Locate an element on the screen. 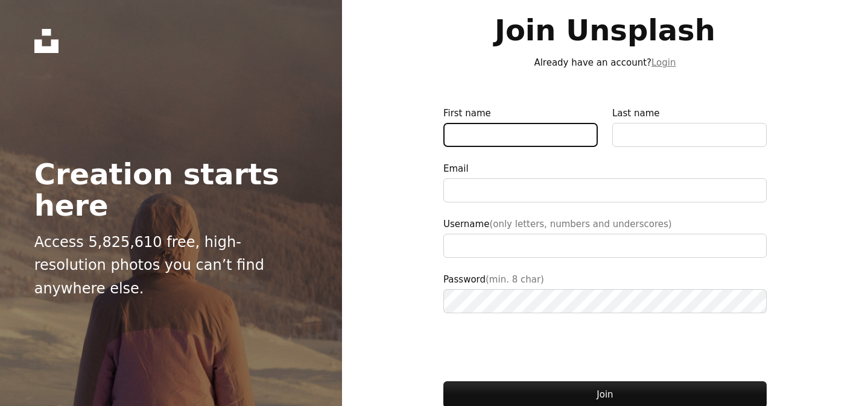  a: Login is located at coordinates (663, 63).